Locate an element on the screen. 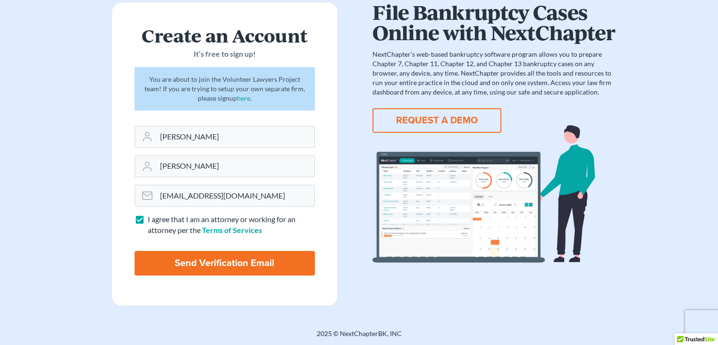  h1: File Bankruptcy Cases Online with NextChapter is located at coordinates (494, 22).